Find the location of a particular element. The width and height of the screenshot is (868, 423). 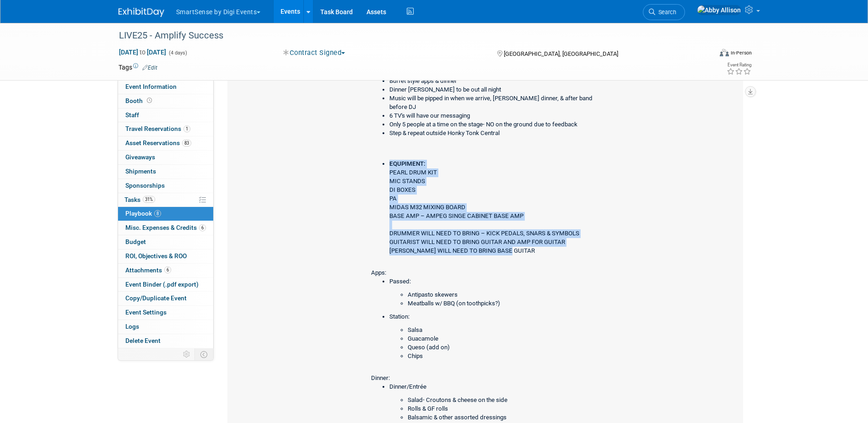

span: Asset Reservations is located at coordinates (158, 143).